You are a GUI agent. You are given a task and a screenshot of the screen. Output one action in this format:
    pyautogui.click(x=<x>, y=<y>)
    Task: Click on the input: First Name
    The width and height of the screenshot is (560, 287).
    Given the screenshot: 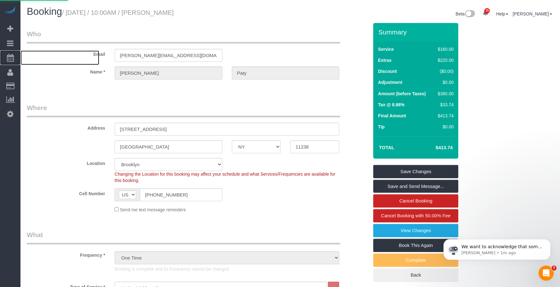 What is the action you would take?
    pyautogui.click(x=169, y=73)
    